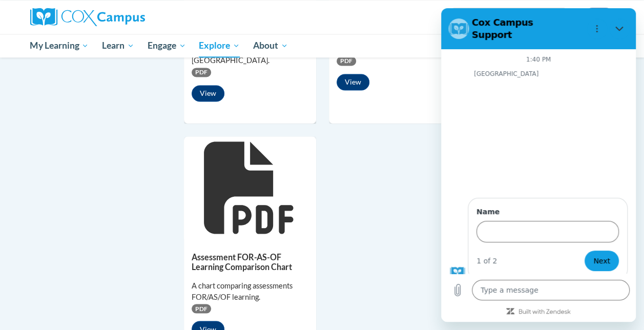  Describe the element at coordinates (103, 304) in the screenshot. I see `a: Built with Zendesk: Visit the Zendesk website in a new tab` at that location.